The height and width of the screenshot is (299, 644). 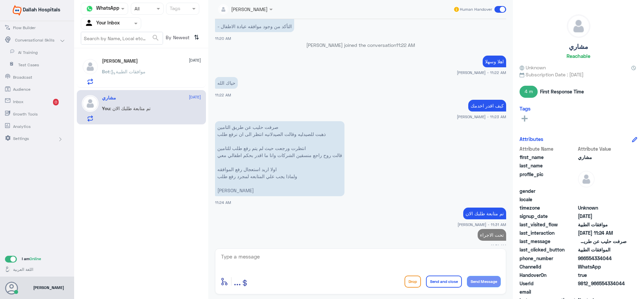 I want to click on img: Widebot Logo, so click(x=17, y=10).